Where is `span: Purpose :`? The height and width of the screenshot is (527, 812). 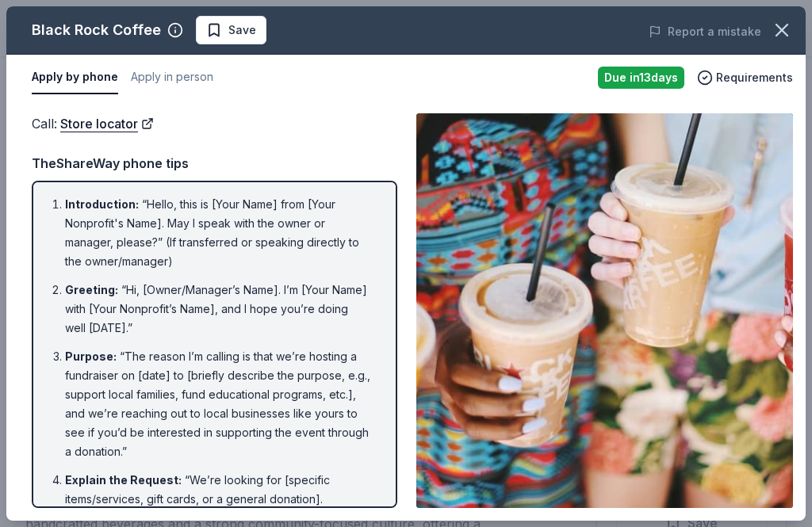 span: Purpose : is located at coordinates (90, 356).